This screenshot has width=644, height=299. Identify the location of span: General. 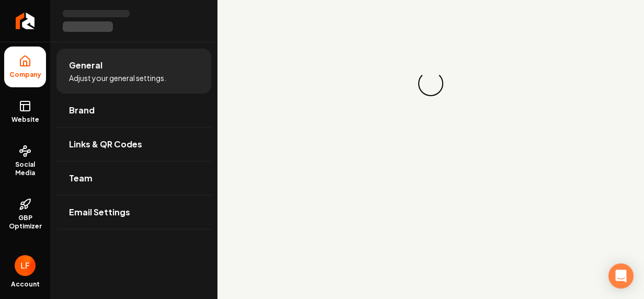
(86, 65).